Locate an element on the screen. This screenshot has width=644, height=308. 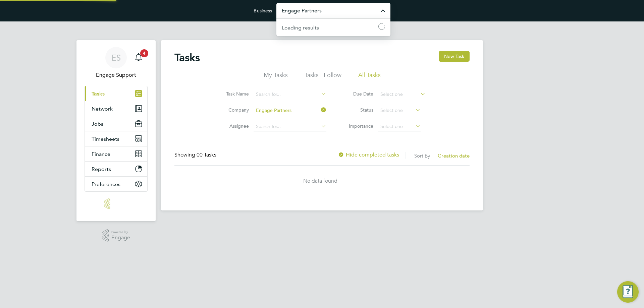
span: Timesheets is located at coordinates (105, 139).